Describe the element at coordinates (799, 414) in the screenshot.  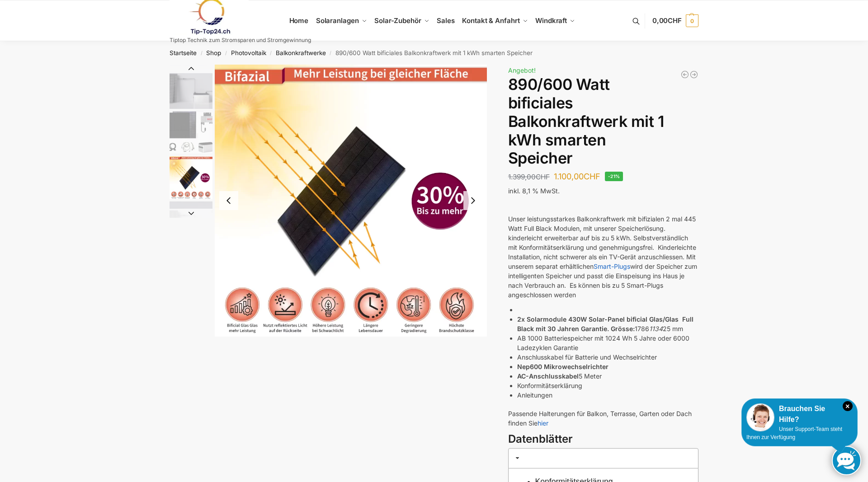
I see `div: Brauchen Sie Hilfe?` at that location.